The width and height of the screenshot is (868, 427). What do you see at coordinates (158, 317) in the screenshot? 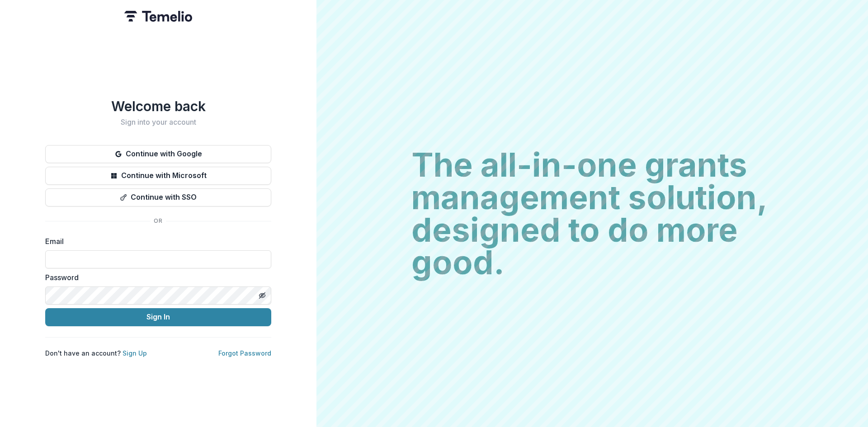
I see `button: Sign In` at bounding box center [158, 317].